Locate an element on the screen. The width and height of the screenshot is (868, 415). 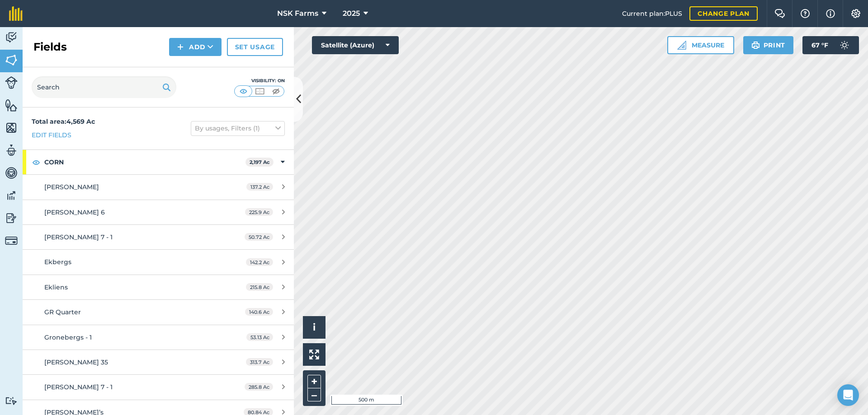
button: 67 °F is located at coordinates (830, 45).